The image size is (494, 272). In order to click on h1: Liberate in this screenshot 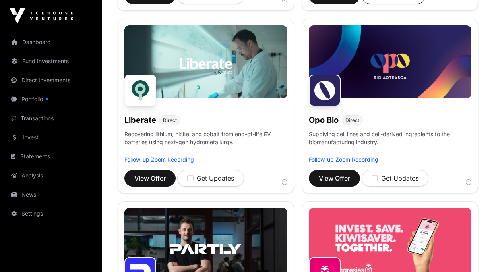, I will do `click(140, 120)`.